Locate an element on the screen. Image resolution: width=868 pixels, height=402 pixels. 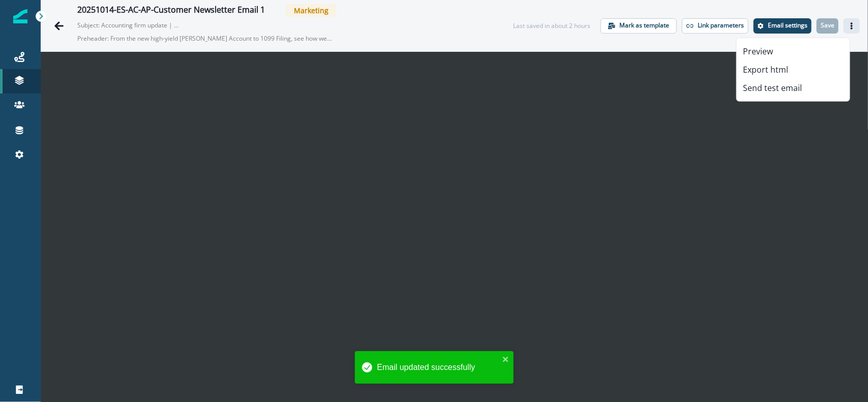
button: Go back is located at coordinates (59, 26).